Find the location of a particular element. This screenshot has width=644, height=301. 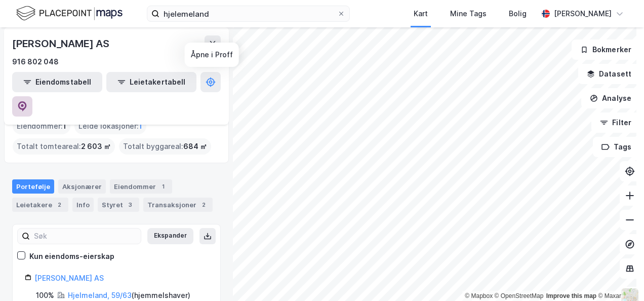

div: Aksjonærer is located at coordinates (82, 186).